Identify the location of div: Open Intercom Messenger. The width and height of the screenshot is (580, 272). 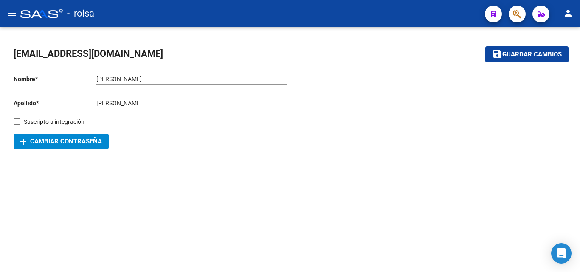
(561, 253).